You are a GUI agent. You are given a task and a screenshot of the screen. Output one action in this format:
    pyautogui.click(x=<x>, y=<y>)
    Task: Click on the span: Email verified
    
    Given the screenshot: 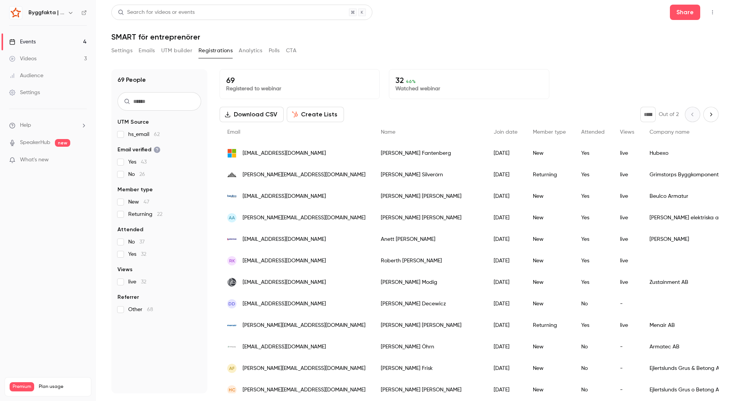 What is the action you would take?
    pyautogui.click(x=139, y=150)
    